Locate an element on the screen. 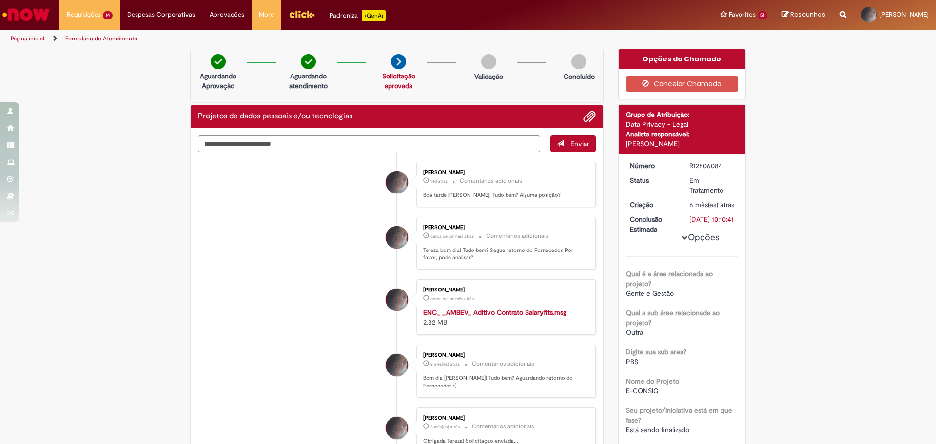  div: Padroniza is located at coordinates (358, 16).